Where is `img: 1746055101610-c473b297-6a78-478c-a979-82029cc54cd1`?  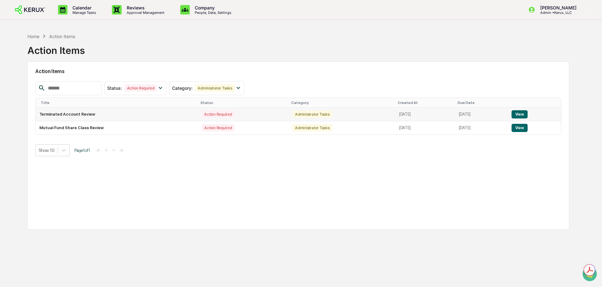 img: 1746055101610-c473b297-6a78-478c-a979-82029cc54cd1 is located at coordinates (12, 54).